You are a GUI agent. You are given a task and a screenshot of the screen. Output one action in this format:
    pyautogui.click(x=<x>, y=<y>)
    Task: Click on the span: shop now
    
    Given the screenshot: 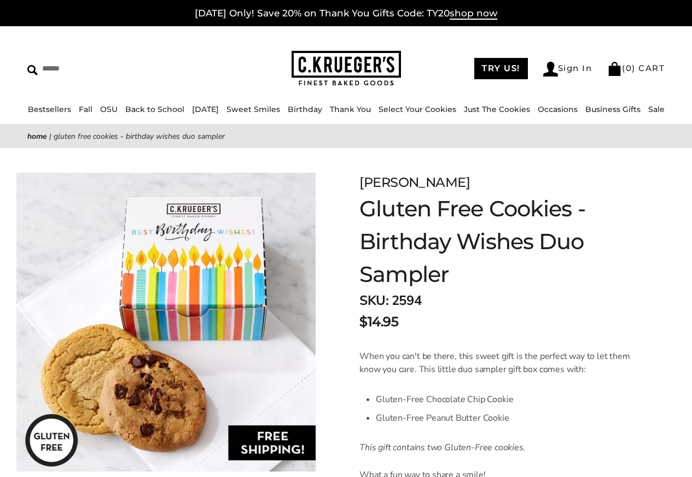 What is the action you would take?
    pyautogui.click(x=473, y=14)
    